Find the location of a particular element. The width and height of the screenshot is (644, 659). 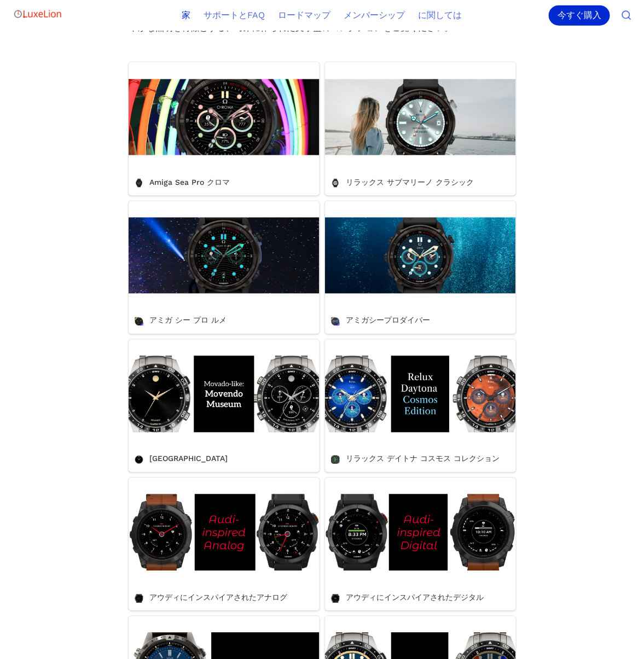

a: アウディにインスパイアされたアナログ is located at coordinates (224, 545).